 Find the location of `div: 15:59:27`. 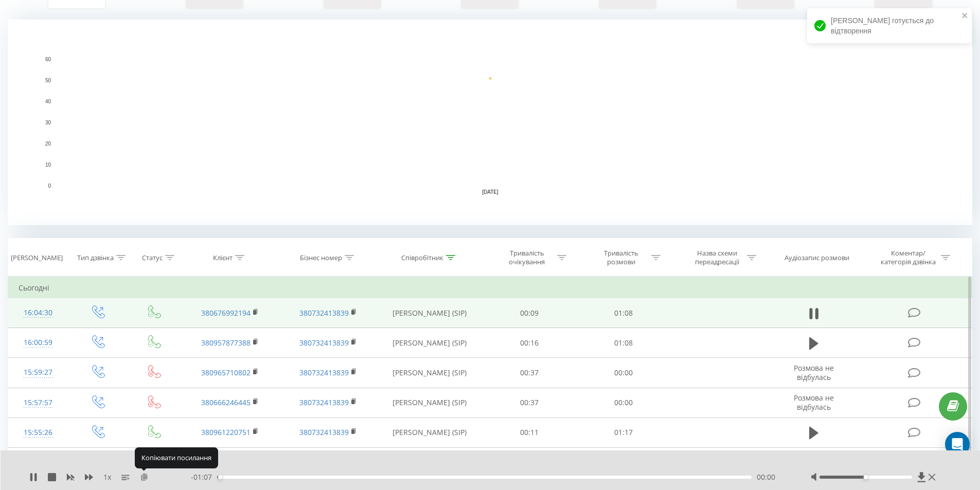

div: 15:59:27 is located at coordinates (38, 372).